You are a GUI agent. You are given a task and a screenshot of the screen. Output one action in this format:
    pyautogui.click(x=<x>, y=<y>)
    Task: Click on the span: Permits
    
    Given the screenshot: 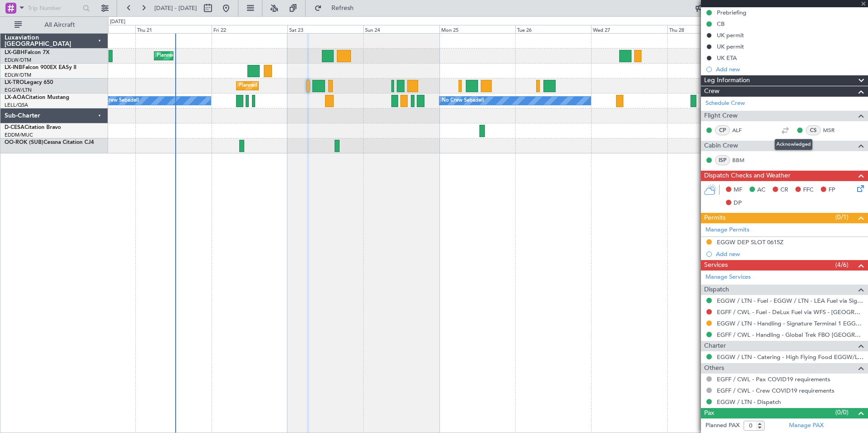 What is the action you would take?
    pyautogui.click(x=715, y=218)
    